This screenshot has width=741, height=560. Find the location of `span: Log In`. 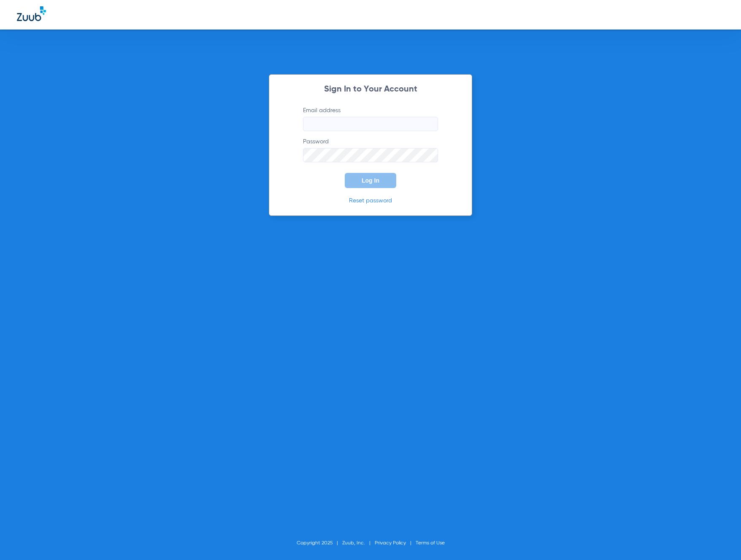

span: Log In is located at coordinates (370, 181).